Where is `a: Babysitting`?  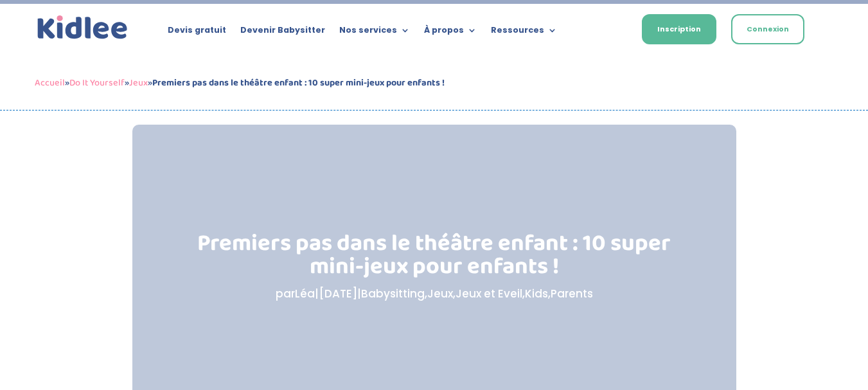 a: Babysitting is located at coordinates (392, 294).